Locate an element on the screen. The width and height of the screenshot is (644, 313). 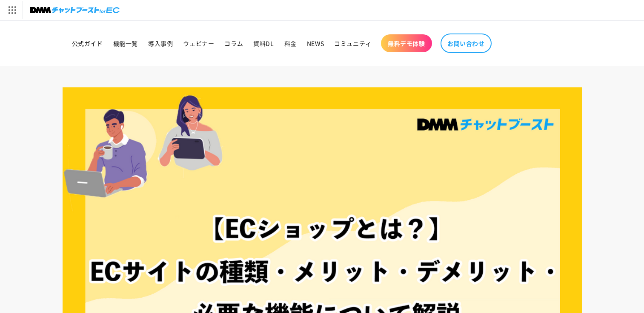
a: ウェビナー is located at coordinates (198, 43).